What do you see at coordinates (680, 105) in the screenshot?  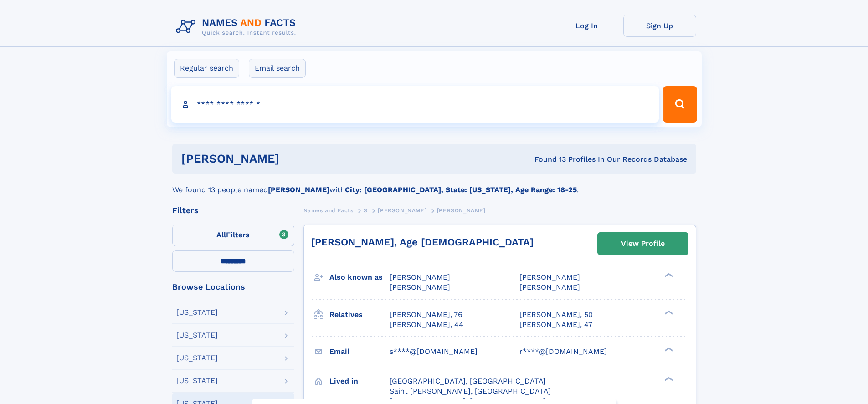 I see `button: Search Button` at bounding box center [680, 105].